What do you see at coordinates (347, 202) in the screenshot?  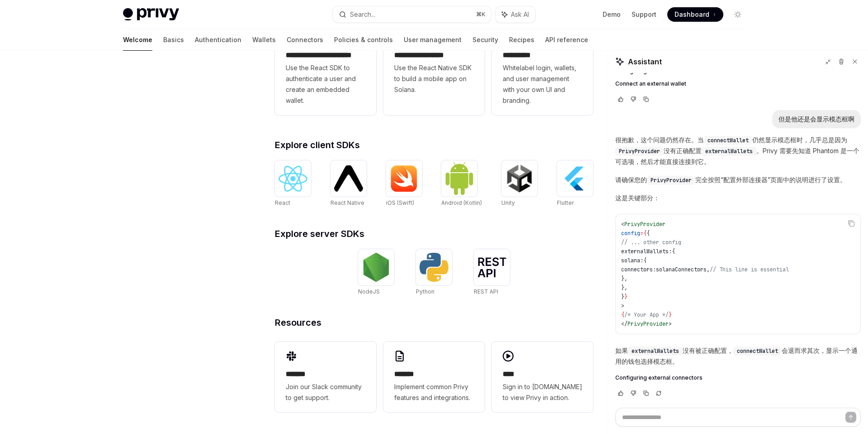 I see `span: React Native` at bounding box center [347, 202].